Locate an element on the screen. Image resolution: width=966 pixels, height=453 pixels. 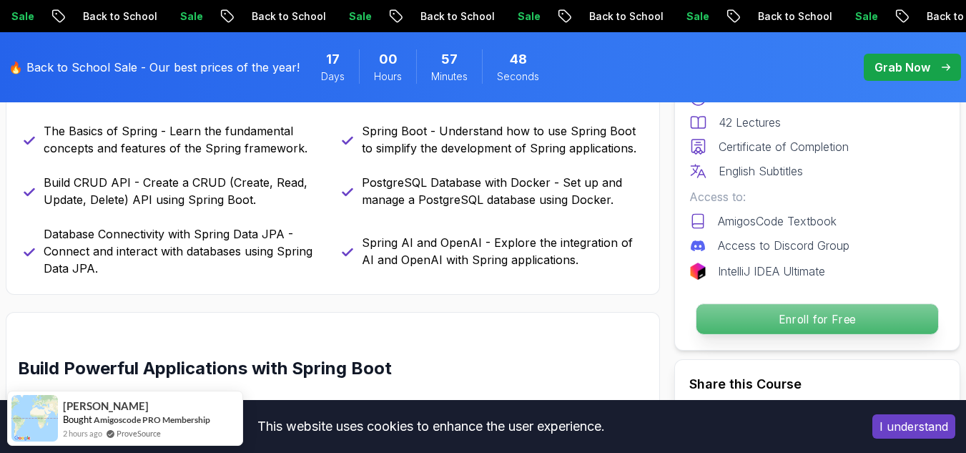
span: Minutes is located at coordinates (449, 77).